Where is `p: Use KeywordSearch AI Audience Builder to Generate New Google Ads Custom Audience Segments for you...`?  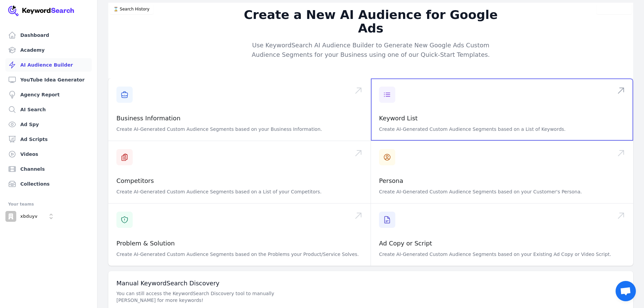 p: Use KeywordSearch AI Audience Builder to Generate New Google Ads Custom Audience Segments for you... is located at coordinates (371, 50).